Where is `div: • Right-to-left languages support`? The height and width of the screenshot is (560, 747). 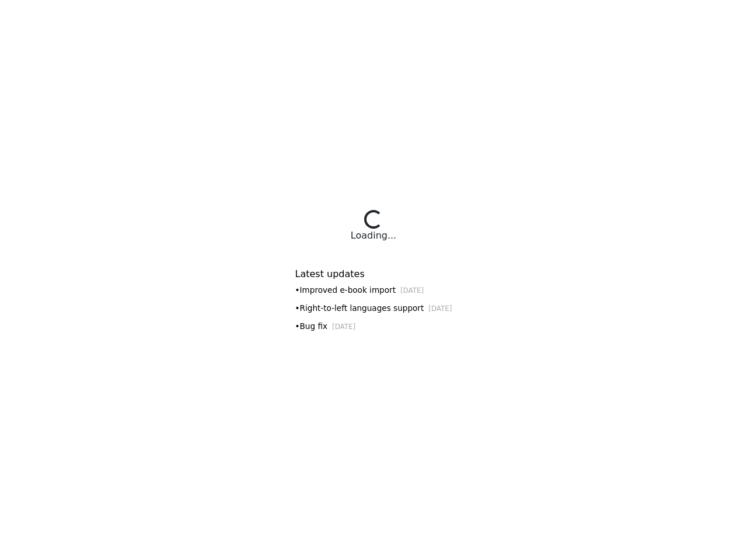
div: • Right-to-left languages support is located at coordinates (373, 308).